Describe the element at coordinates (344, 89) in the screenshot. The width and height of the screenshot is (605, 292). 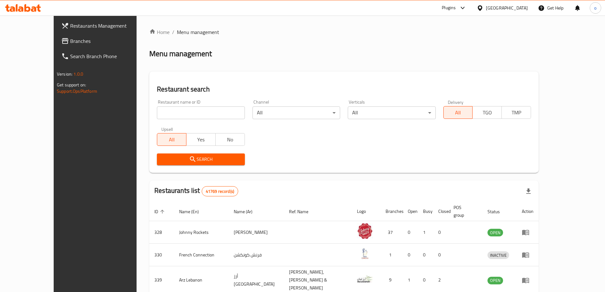
I see `h2: Restaurant search` at that location.